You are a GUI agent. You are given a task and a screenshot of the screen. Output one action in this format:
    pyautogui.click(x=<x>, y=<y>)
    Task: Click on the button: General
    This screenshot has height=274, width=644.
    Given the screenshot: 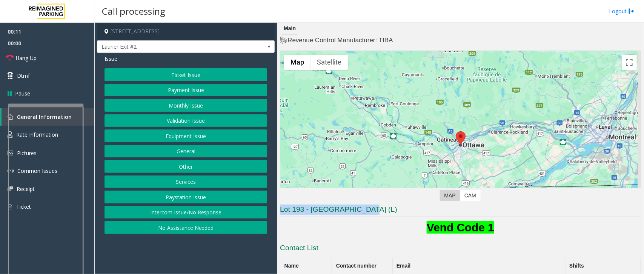 What is the action you would take?
    pyautogui.click(x=186, y=151)
    